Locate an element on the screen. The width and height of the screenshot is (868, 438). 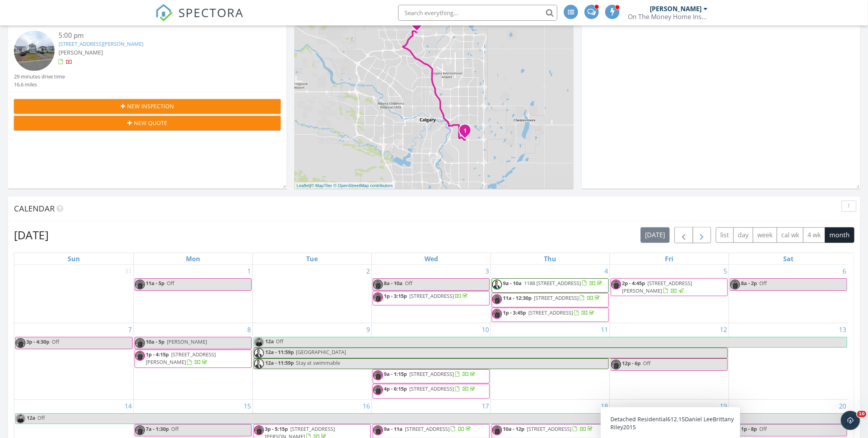
span: Stay at swimmable is located at coordinates (318, 363).